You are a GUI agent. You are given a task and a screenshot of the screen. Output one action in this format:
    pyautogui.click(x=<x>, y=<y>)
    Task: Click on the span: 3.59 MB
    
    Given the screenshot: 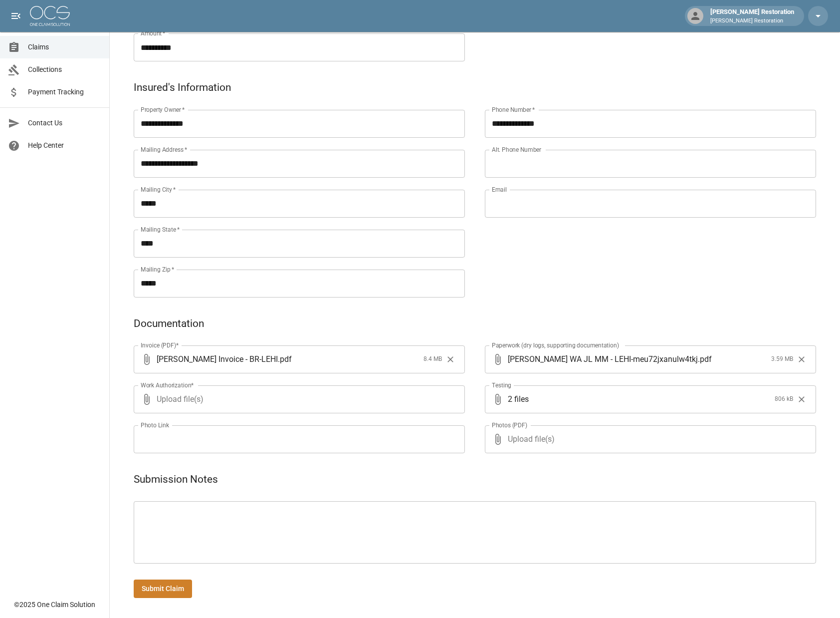 What is the action you would take?
    pyautogui.click(x=782, y=359)
    